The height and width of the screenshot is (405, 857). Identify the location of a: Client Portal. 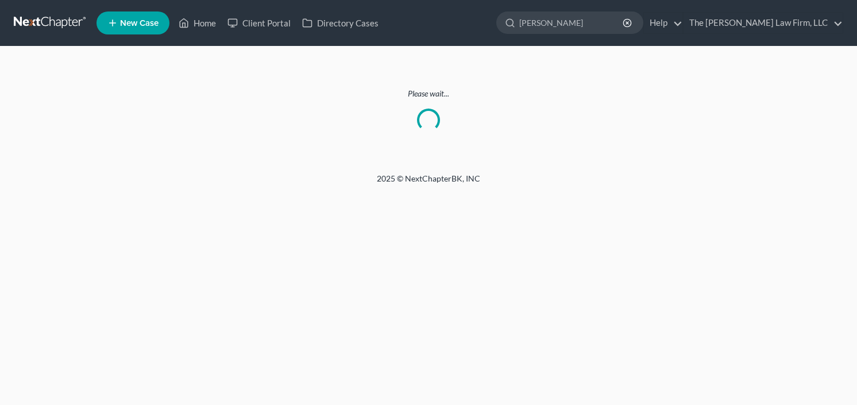
(259, 23).